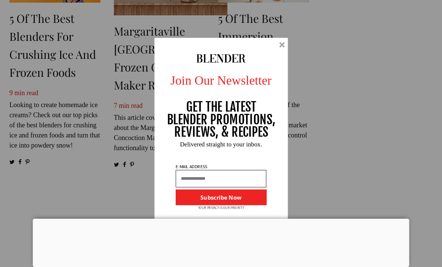 The width and height of the screenshot is (442, 267). I want to click on button: Subscribe Now, so click(221, 197).